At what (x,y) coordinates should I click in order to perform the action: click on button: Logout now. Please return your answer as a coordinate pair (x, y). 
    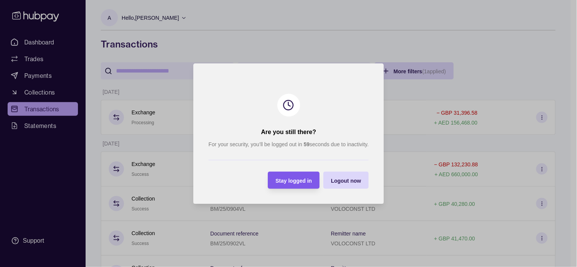
    Looking at the image, I should click on (346, 180).